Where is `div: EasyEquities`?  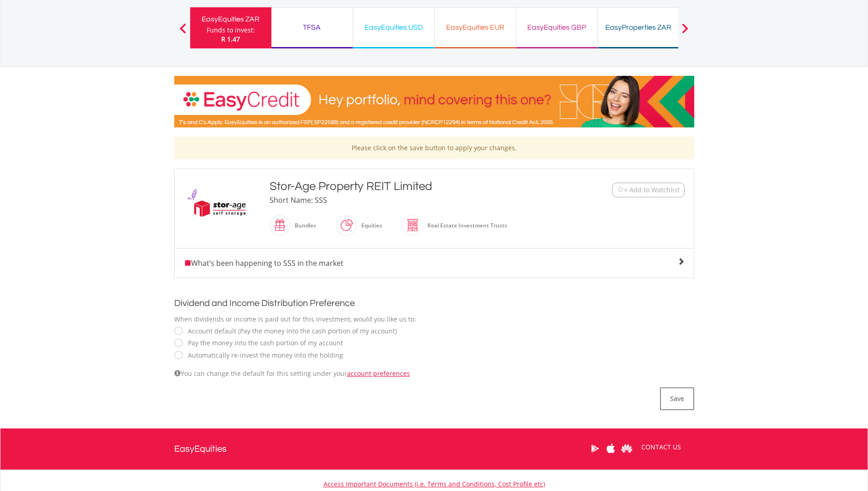
div: EasyEquities is located at coordinates (200, 449).